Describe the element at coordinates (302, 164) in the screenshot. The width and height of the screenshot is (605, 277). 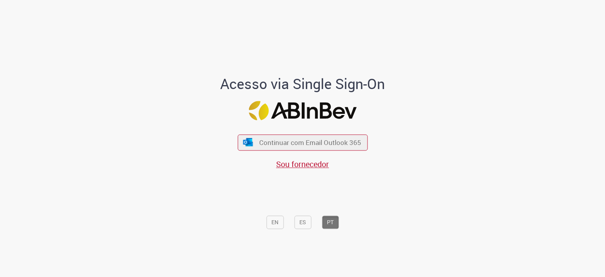
I see `span: Sou fornecedor` at that location.